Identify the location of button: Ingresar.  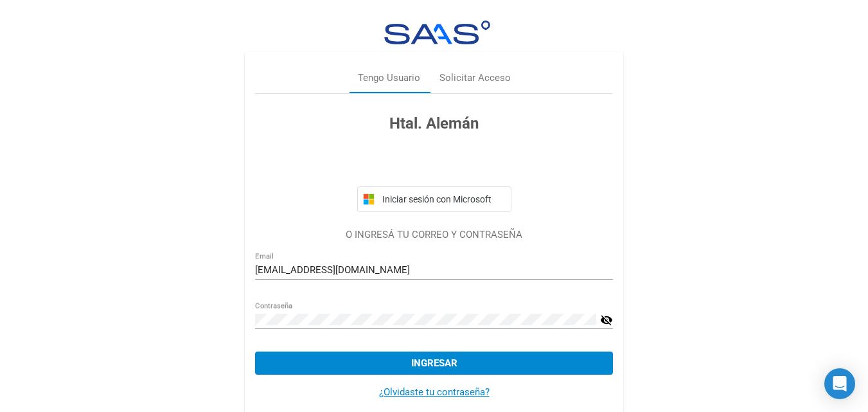
(434, 363).